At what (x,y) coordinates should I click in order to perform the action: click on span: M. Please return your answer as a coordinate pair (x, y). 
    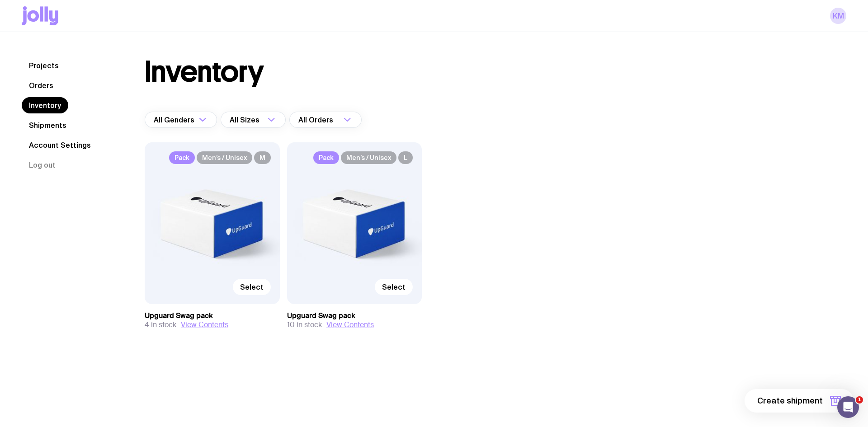
    Looking at the image, I should click on (263, 158).